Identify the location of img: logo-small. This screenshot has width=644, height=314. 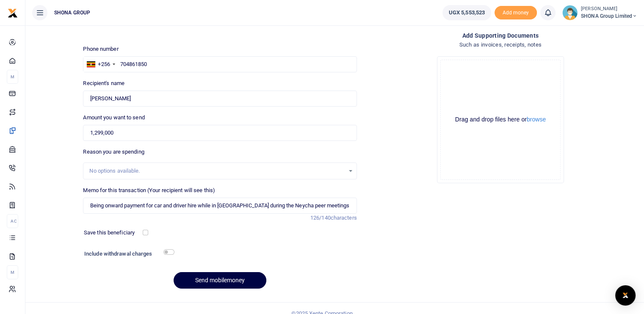
(12, 13).